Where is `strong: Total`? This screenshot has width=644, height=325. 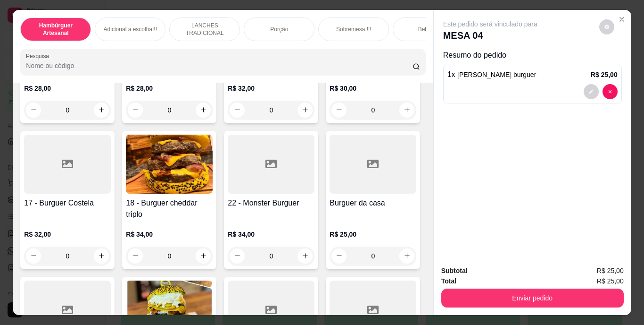 strong: Total is located at coordinates (449, 281).